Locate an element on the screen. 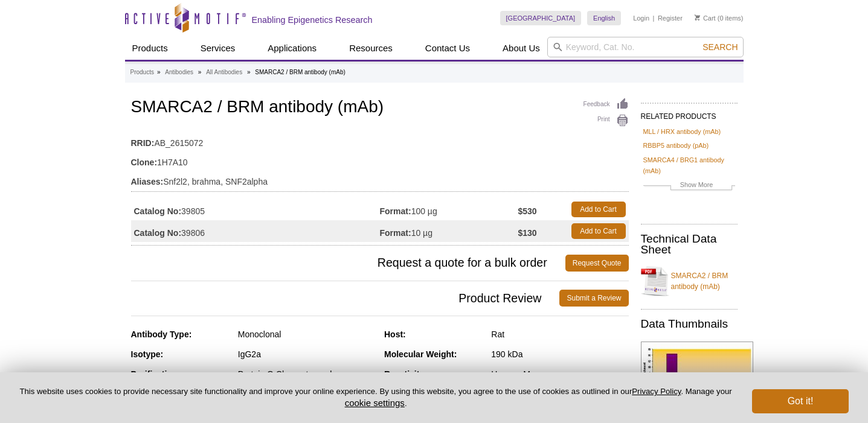  div: Rat is located at coordinates (560, 334).